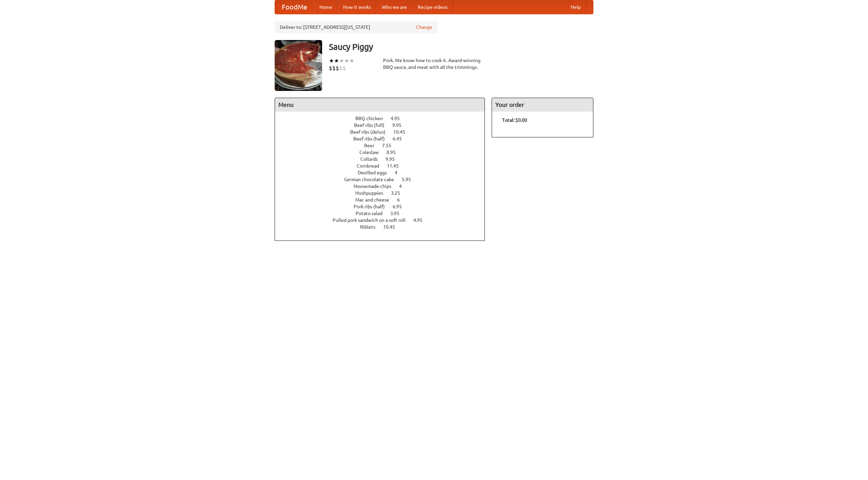  What do you see at coordinates (295, 7) in the screenshot?
I see `a: FoodMe` at bounding box center [295, 7].